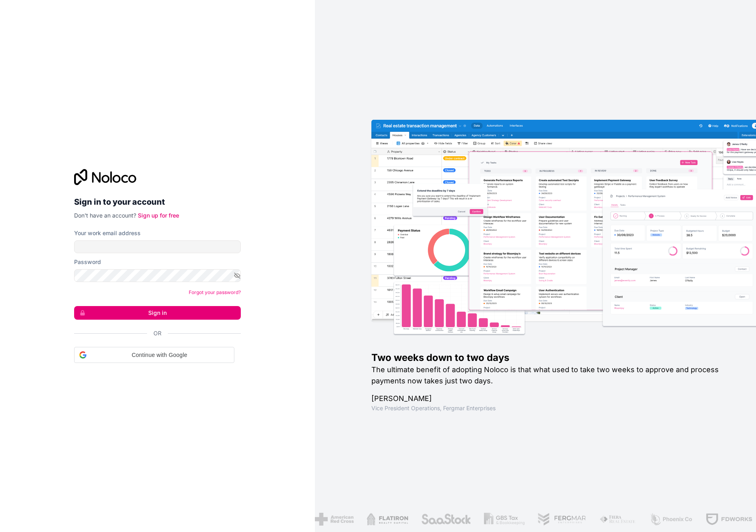  I want to click on a: Forgot your password?, so click(215, 292).